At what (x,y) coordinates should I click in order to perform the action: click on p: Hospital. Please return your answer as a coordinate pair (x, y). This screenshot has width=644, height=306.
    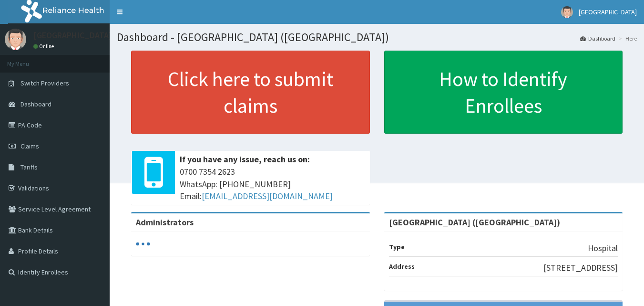
    Looking at the image, I should click on (603, 248).